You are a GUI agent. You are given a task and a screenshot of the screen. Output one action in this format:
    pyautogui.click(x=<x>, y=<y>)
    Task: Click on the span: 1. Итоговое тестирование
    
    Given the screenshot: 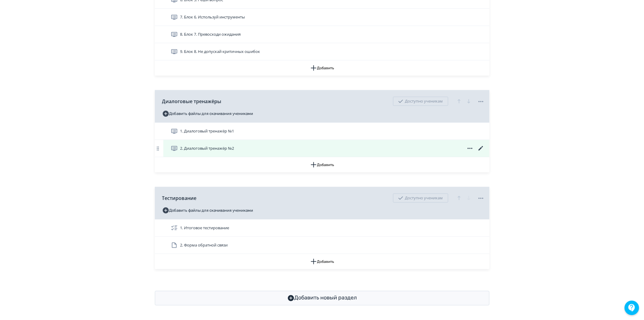 What is the action you would take?
    pyautogui.click(x=205, y=228)
    